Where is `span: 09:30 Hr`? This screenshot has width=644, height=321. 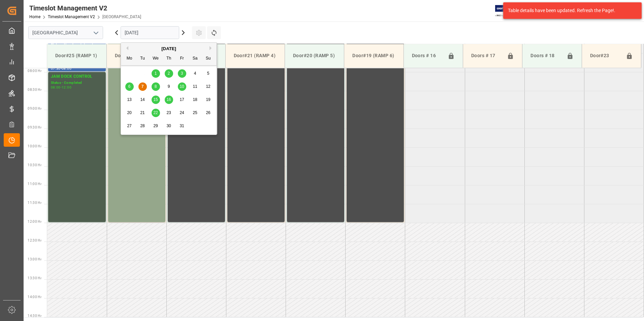 span: 09:30 Hr is located at coordinates (34, 127).